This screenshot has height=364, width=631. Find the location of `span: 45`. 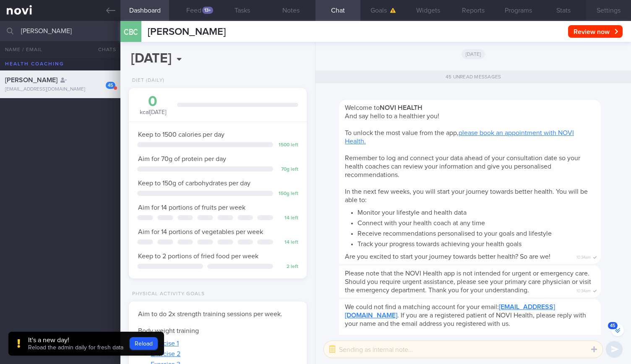

span: 45 is located at coordinates (613, 326).